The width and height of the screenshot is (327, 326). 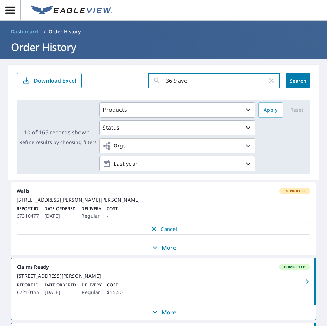 What do you see at coordinates (164, 229) in the screenshot?
I see `button: Cancel` at bounding box center [164, 229].